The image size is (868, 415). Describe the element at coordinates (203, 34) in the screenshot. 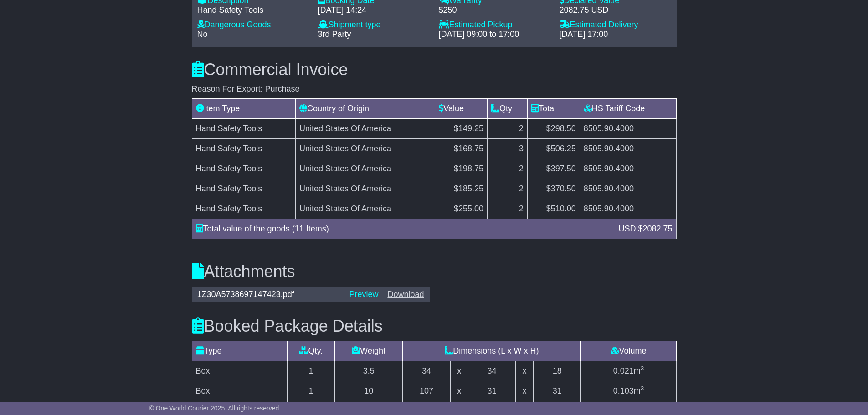

I see `span: No` at that location.